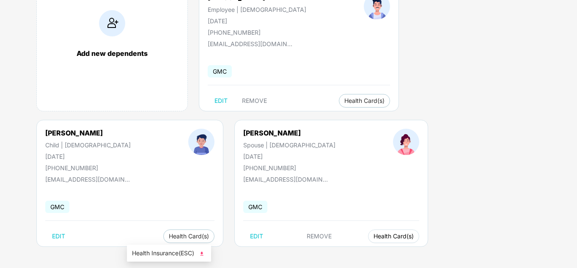 This screenshot has height=268, width=577. Describe the element at coordinates (169, 253) in the screenshot. I see `span: Health Insurance(ESC)` at that location.